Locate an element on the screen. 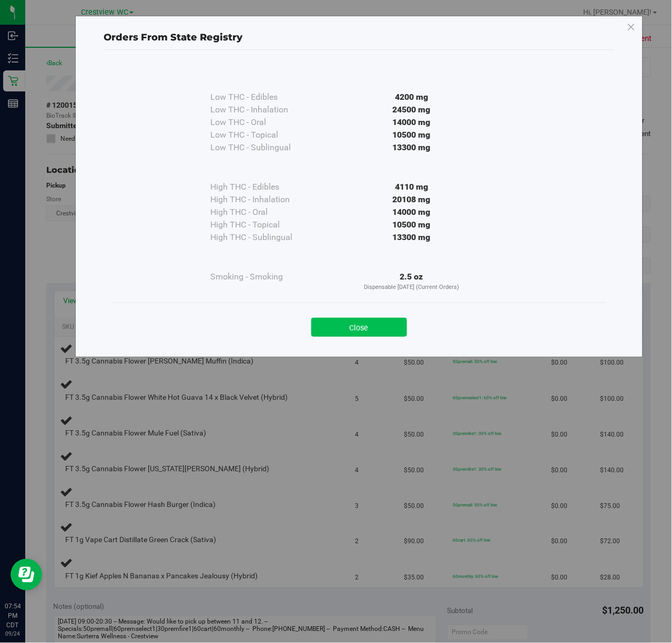 The width and height of the screenshot is (672, 643). div: Low THC - Oral is located at coordinates (264, 122).